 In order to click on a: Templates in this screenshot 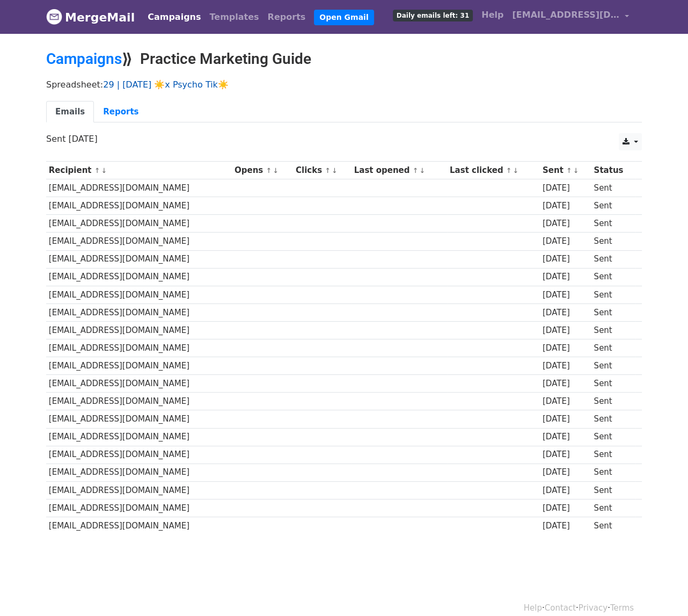, I will do `click(234, 17)`.